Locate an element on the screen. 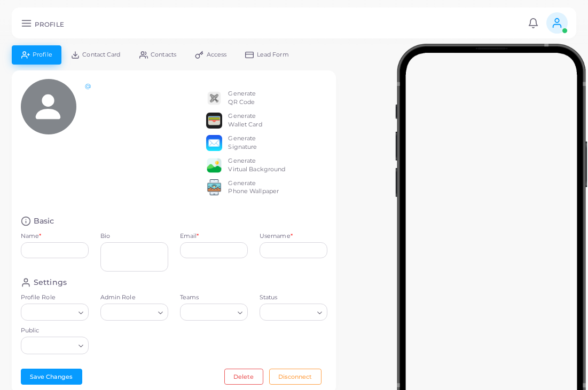 The height and width of the screenshot is (390, 588). h4: Settings is located at coordinates (50, 282).